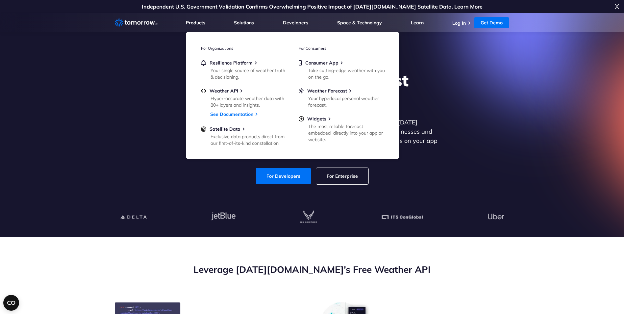  What do you see at coordinates (244, 136) in the screenshot?
I see `a: Satellite DataExclusive data products direct from our first-of-its-kind constellation` at bounding box center [244, 136].